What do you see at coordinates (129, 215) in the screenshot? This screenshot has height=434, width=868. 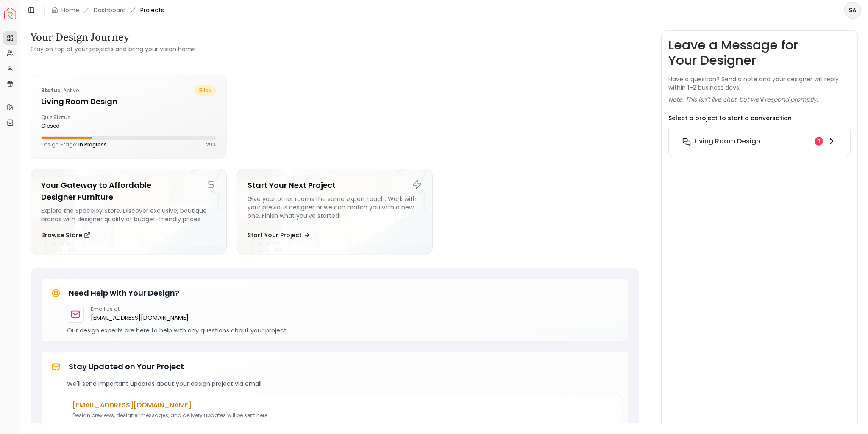 I see `div: Explore the Spacejoy Store. Discover exclusive, boutique brands with designer quality at budget-f...` at bounding box center [129, 215].